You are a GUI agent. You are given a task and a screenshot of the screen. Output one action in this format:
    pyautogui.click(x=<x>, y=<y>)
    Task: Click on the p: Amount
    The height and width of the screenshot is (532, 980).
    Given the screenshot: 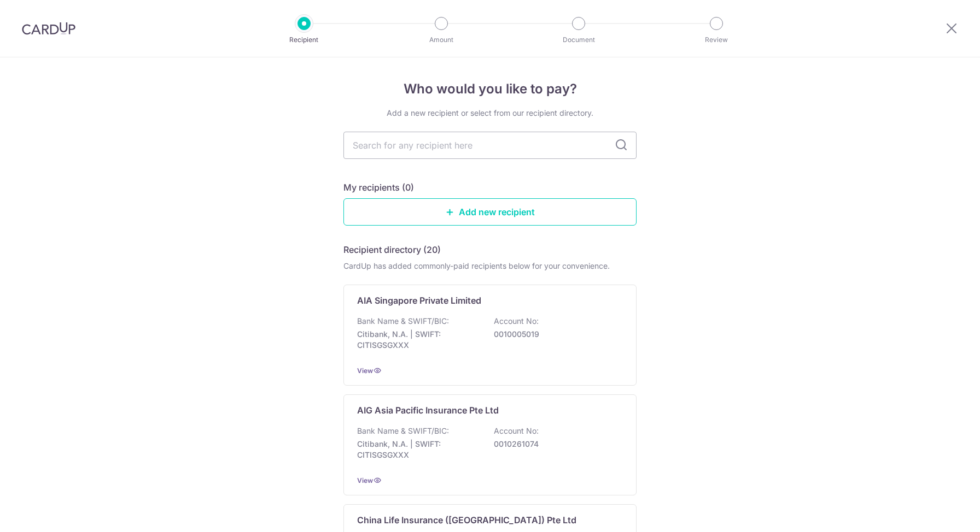 What is the action you would take?
    pyautogui.click(x=441, y=40)
    